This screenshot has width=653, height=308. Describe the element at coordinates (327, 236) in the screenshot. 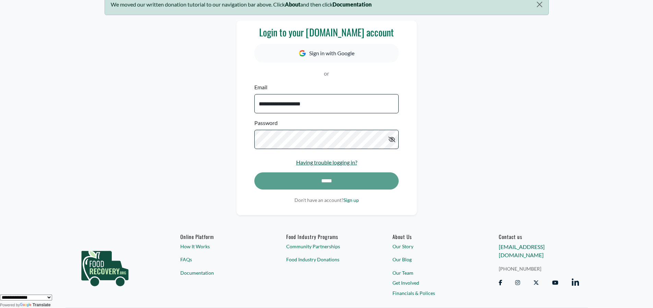

I see `h6: Food Industry Programs` at that location.